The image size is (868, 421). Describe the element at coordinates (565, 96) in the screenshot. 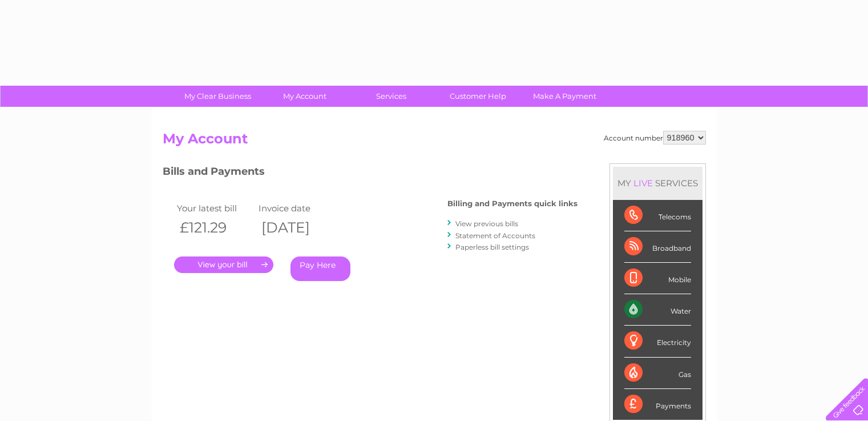

I see `a: Make A Payment` at that location.